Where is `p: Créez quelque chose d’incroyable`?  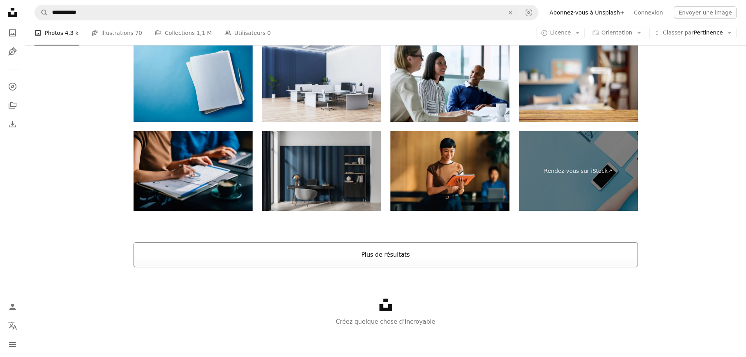 p: Créez quelque chose d’incroyable is located at coordinates (385, 322).